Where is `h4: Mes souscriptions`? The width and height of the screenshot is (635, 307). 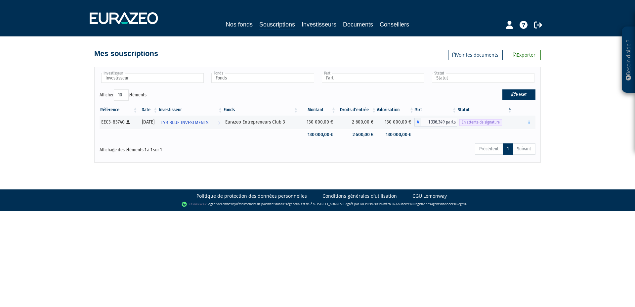
h4: Mes souscriptions is located at coordinates (126, 54).